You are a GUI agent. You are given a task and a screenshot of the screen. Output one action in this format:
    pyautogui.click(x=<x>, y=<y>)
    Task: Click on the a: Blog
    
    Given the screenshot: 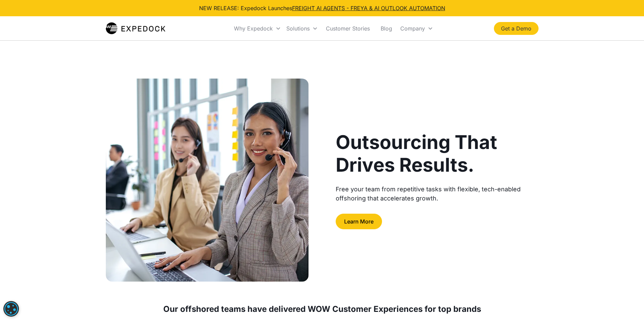 What is the action you would take?
    pyautogui.click(x=387, y=29)
    